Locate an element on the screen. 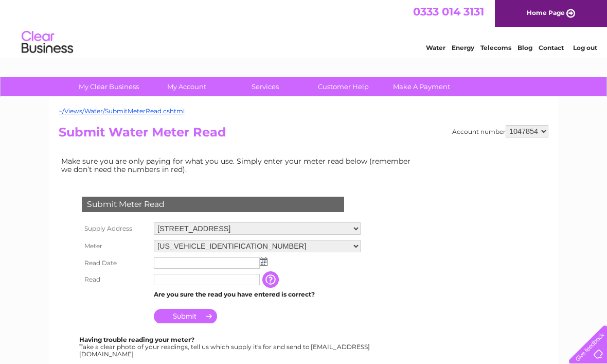  th: Read is located at coordinates (115, 279).